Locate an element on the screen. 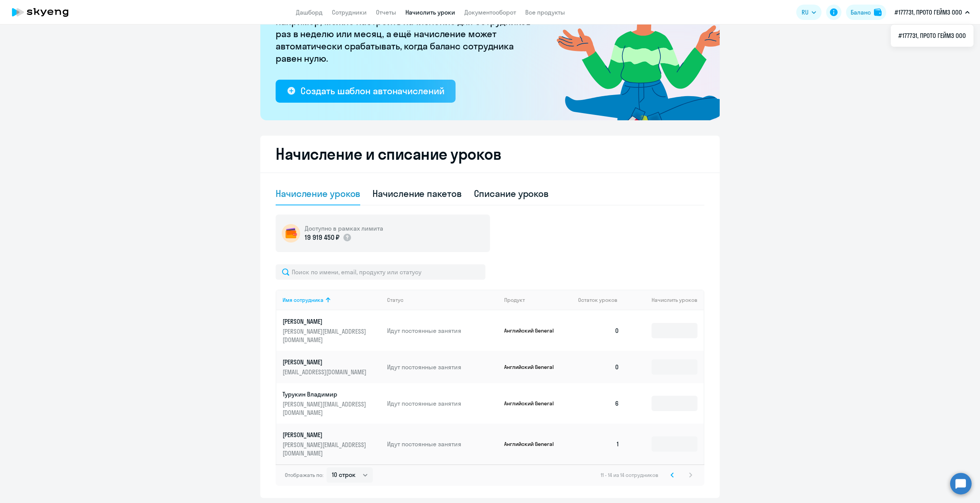 Image resolution: width=980 pixels, height=503 pixels. h5: Доступно в рамках лимита is located at coordinates (344, 228).